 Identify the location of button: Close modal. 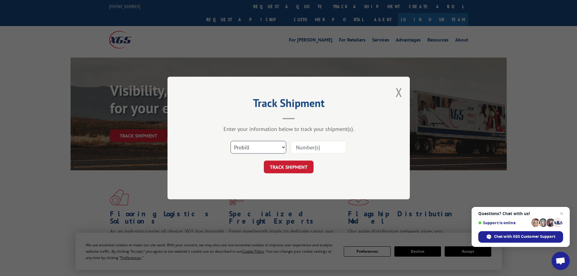
(399, 92).